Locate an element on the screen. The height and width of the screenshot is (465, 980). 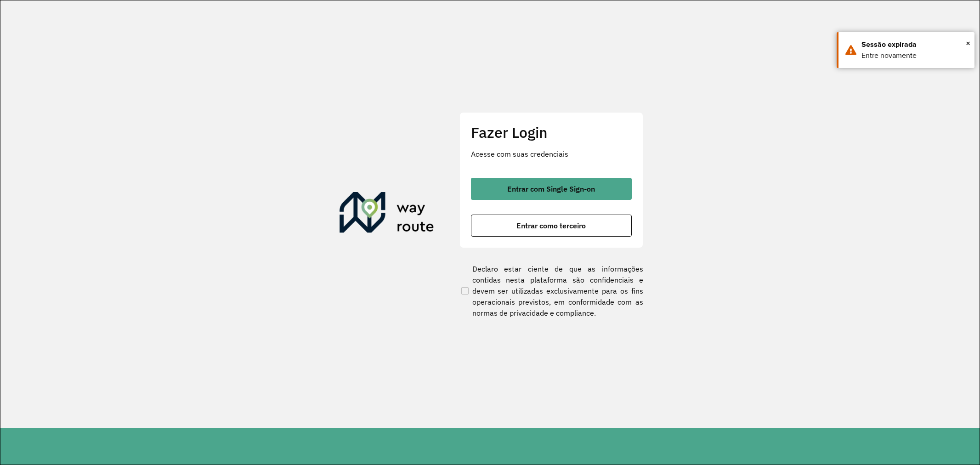
img: Roteirizador AmbevTech is located at coordinates (386, 214).